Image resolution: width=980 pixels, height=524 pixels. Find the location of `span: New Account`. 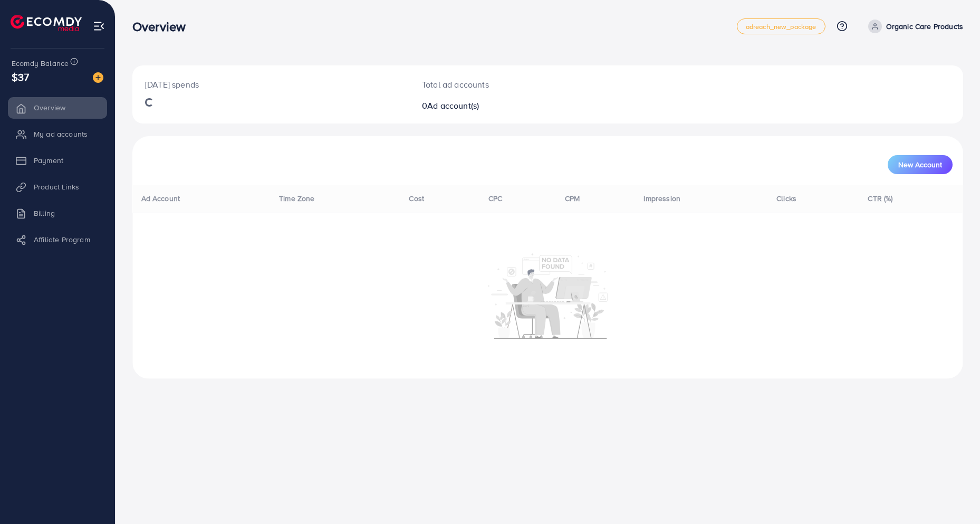

span: New Account is located at coordinates (920, 164).